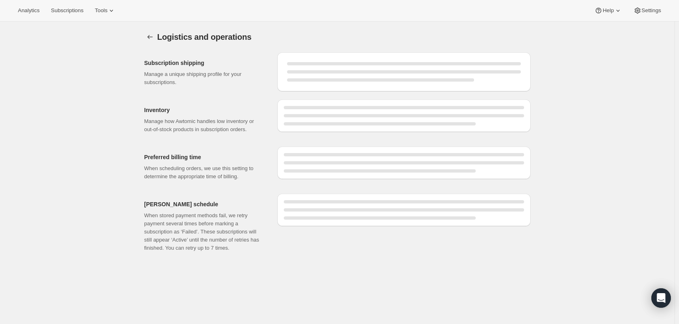 The height and width of the screenshot is (324, 679). I want to click on span: Settings, so click(651, 11).